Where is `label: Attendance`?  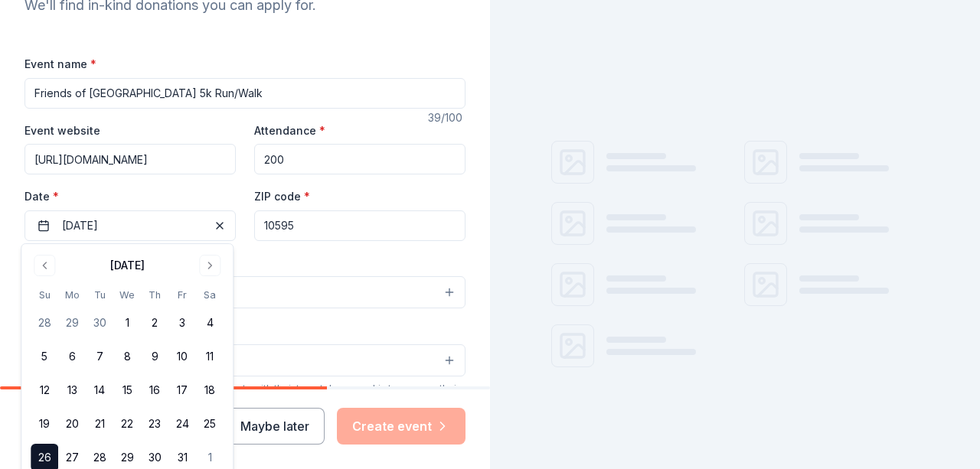
label: Attendance is located at coordinates (290, 131).